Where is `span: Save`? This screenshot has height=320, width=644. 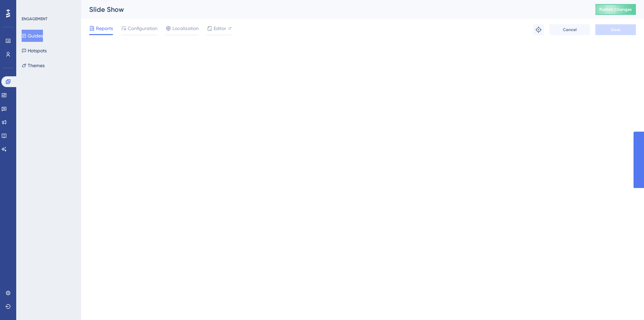 span: Save is located at coordinates (616, 30).